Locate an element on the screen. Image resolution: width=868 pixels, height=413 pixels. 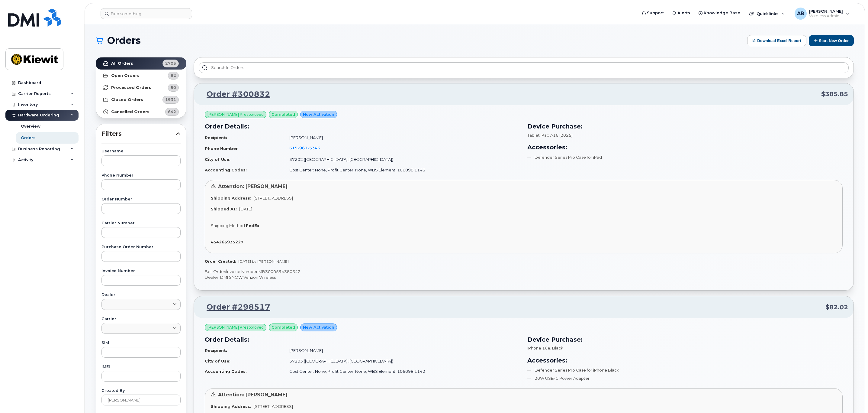
span: 961 is located at coordinates (302, 148).